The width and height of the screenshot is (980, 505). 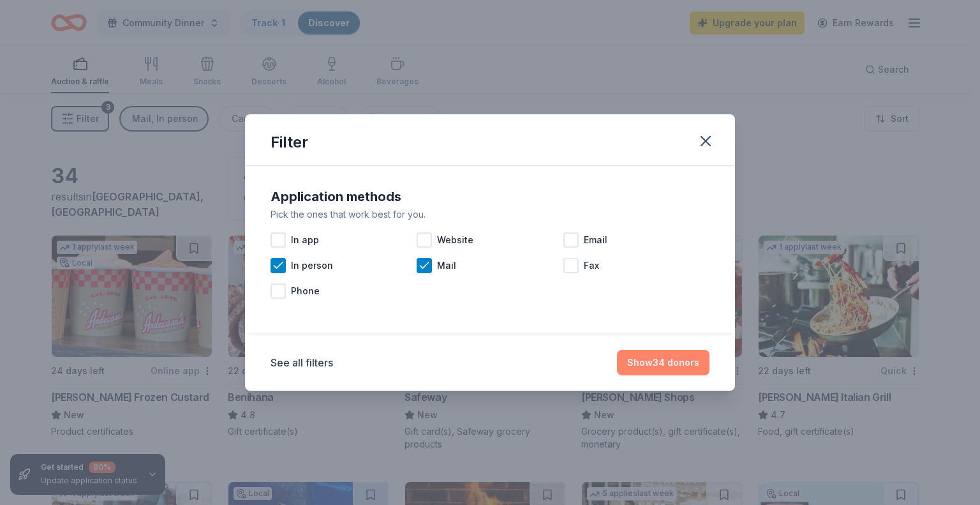 What do you see at coordinates (305, 240) in the screenshot?
I see `span: In app` at bounding box center [305, 240].